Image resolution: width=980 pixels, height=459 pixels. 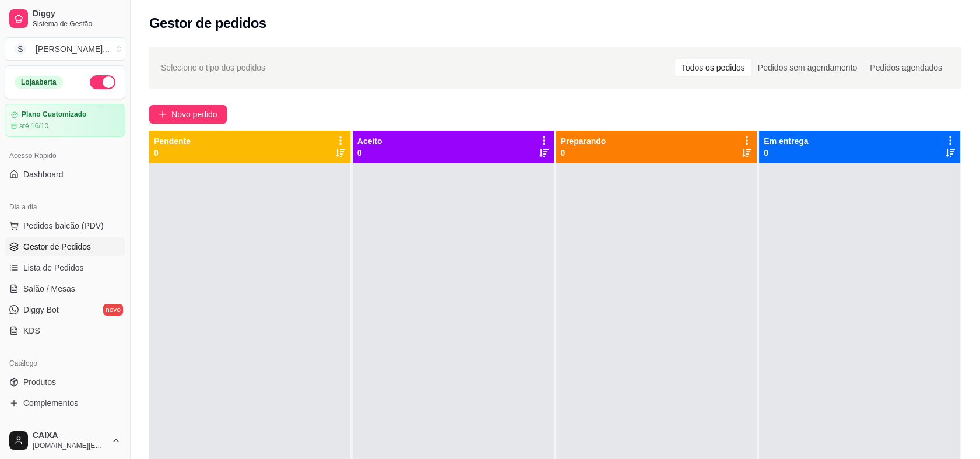 I want to click on div: Acesso Rápido, so click(x=65, y=156).